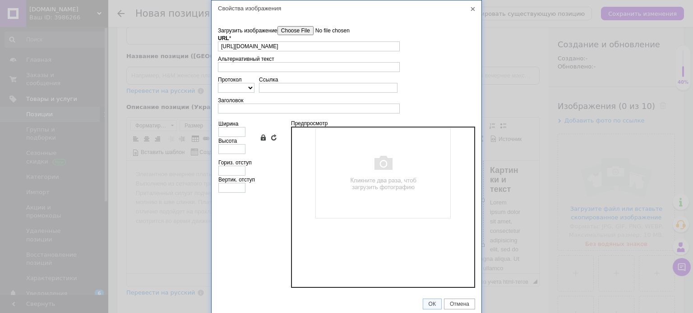 The image size is (693, 313). Describe the element at coordinates (459, 304) in the screenshot. I see `a: Отмена` at that location.